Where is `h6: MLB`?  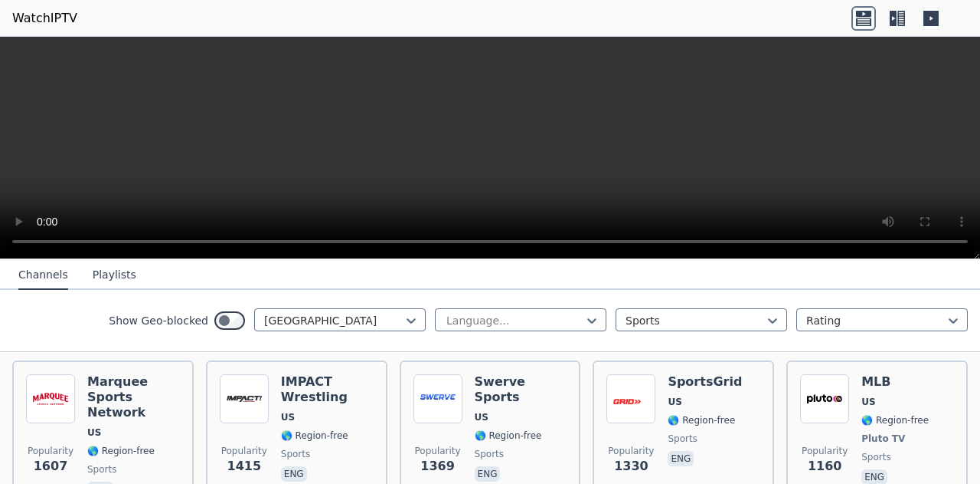 h6: MLB is located at coordinates (895, 382).